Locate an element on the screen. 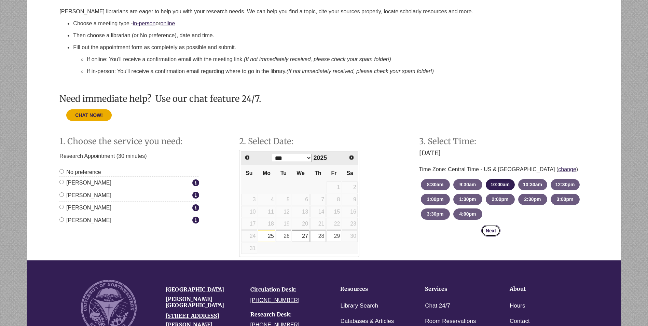 This screenshot has width=648, height=326. span: Prev is located at coordinates (247, 157).